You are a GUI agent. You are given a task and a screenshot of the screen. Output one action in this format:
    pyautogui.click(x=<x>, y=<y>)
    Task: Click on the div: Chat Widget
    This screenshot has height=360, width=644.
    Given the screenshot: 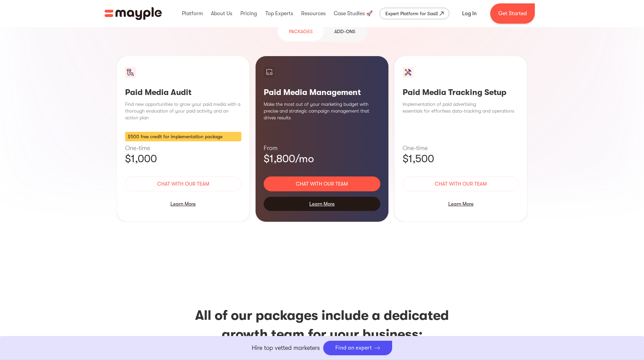 What is the action you would take?
    pyautogui.click(x=627, y=343)
    